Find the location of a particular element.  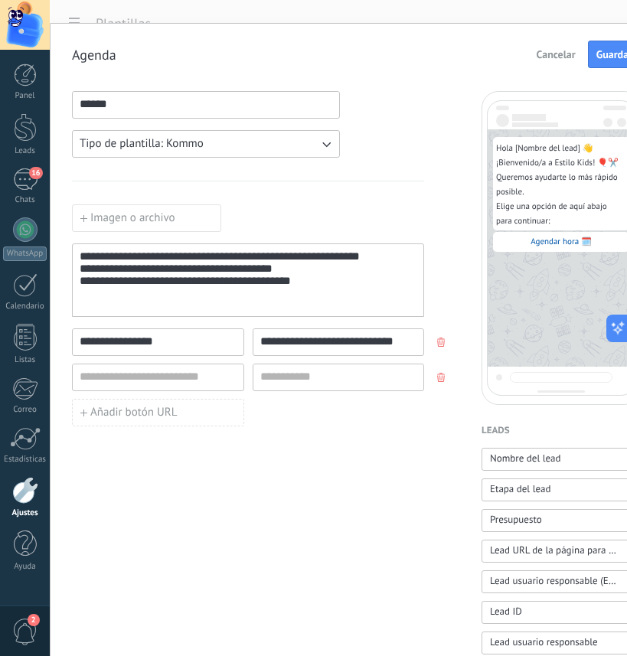

span: Hola [Nombre del lead] 👋 ¡Bienvenido/a a Estilo Kids! 🎈✂️ Queremos ayudarte lo más rápido posible... is located at coordinates (560, 184).